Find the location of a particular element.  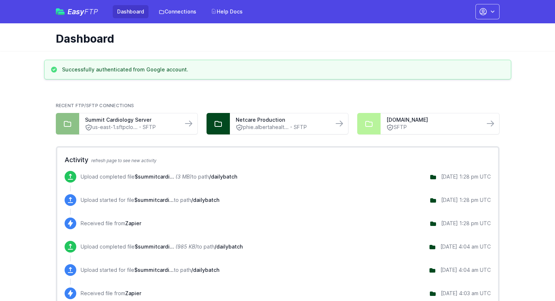

a: Connections is located at coordinates (177, 12).